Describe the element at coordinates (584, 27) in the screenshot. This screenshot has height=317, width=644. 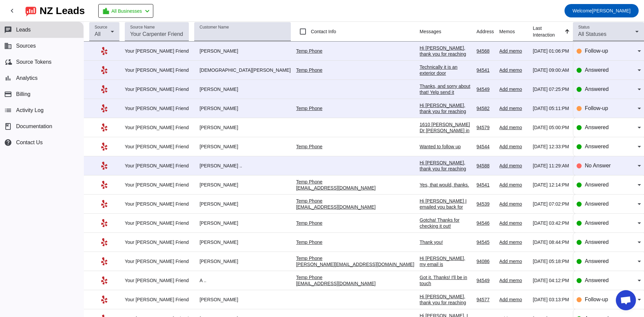
I see `mat-label: Status` at that location.